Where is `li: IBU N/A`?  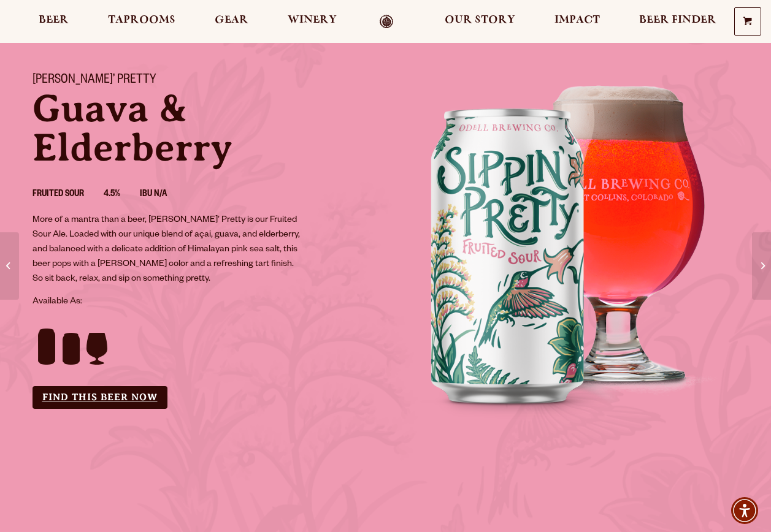
li: IBU N/A is located at coordinates (163, 195).